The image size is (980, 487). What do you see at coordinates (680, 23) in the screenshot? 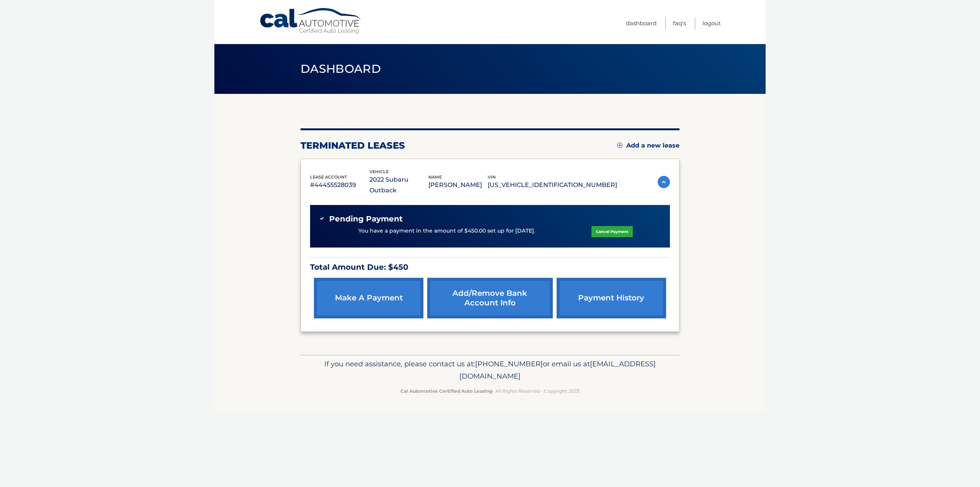
I see `a: FAQ's` at bounding box center [680, 23].